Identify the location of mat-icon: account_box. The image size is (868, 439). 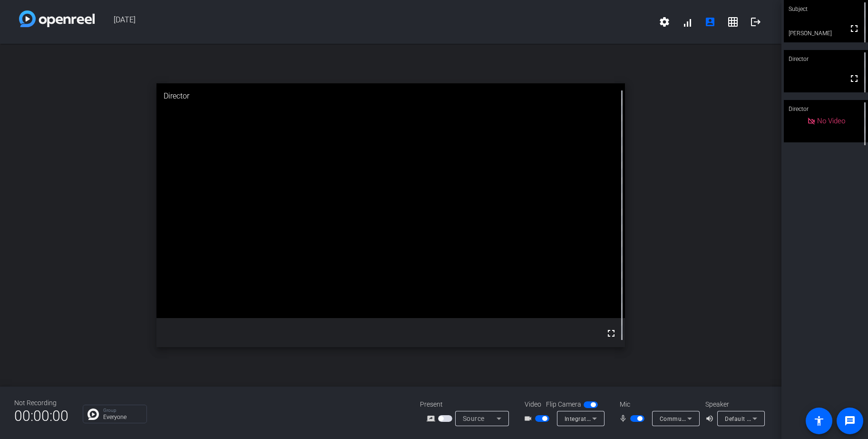
(710, 22).